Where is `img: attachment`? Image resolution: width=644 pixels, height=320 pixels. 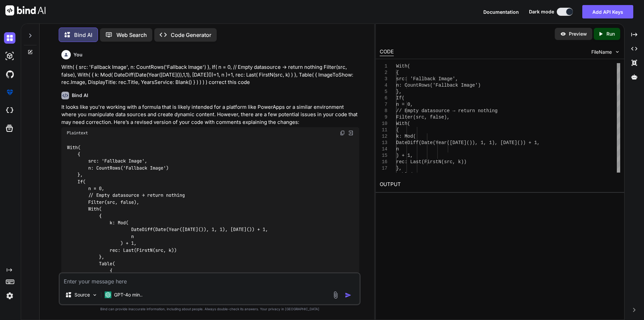 img: attachment is located at coordinates (335, 295).